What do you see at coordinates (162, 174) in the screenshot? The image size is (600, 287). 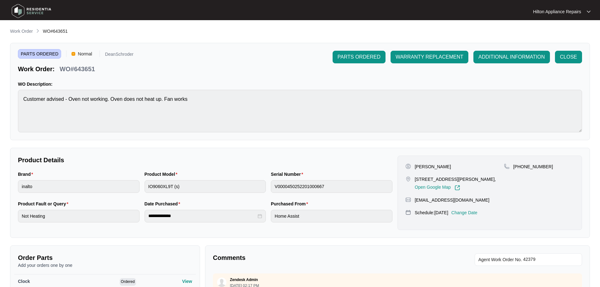 I see `label: Product Model` at bounding box center [162, 174].